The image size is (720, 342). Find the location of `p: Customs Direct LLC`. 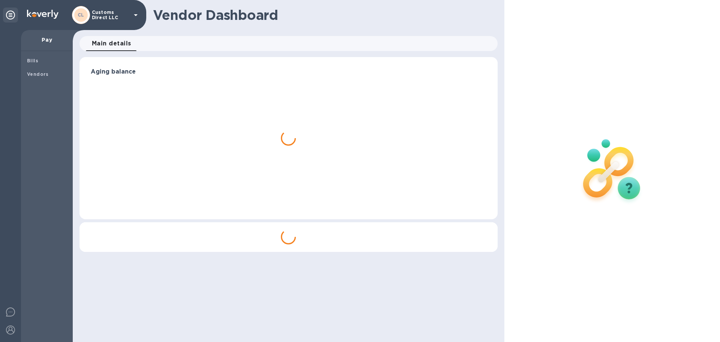

p: Customs Direct LLC is located at coordinates (111, 15).